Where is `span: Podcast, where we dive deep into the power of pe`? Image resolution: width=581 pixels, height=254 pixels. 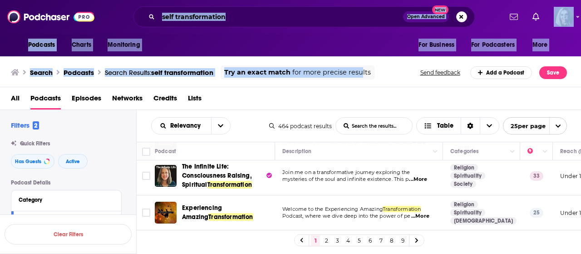
span: Podcast, where we dive deep into the power of pe is located at coordinates (346, 216).